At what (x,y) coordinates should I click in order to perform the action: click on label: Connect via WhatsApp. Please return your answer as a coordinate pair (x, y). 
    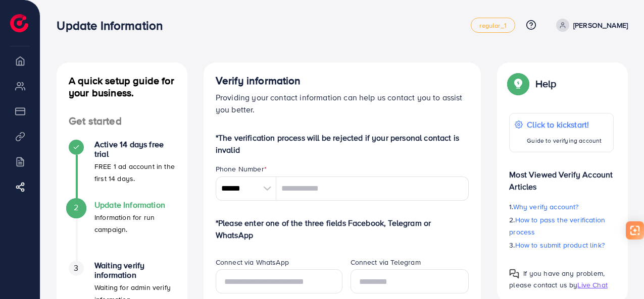
    Looking at the image, I should click on (252, 263).